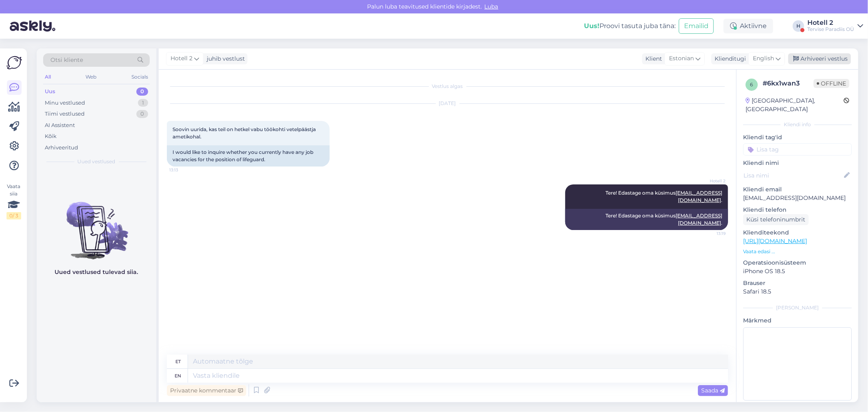 Image resolution: width=868 pixels, height=412 pixels. I want to click on span: Uued vestlused, so click(97, 162).